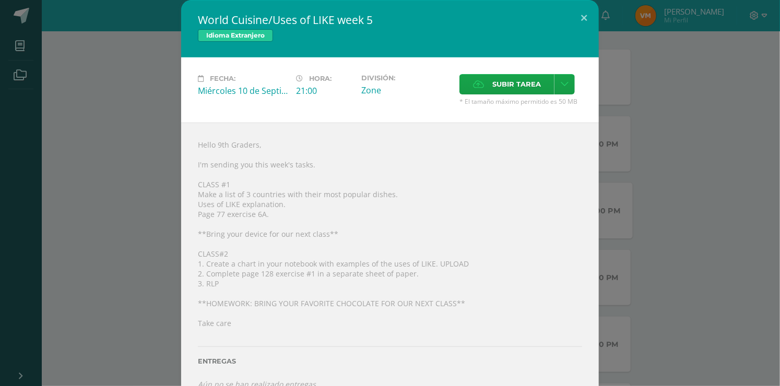  I want to click on span: Hora:, so click(320, 78).